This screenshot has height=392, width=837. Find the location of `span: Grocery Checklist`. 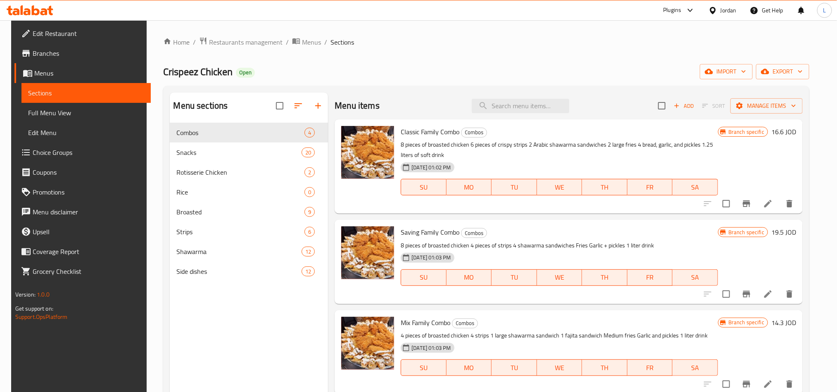

span: Grocery Checklist is located at coordinates (88, 271).